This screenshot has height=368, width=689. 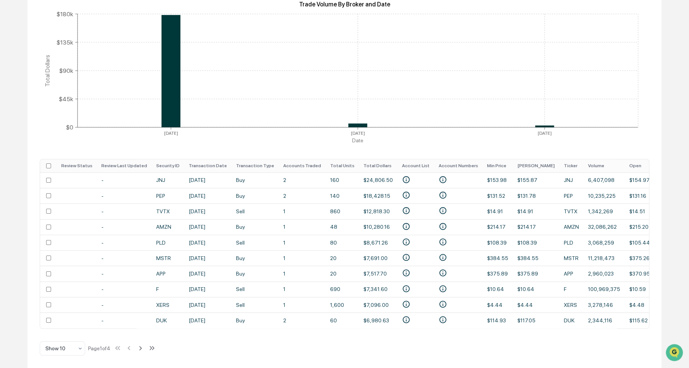 I want to click on a: 🔎Data Lookup, so click(x=28, y=152).